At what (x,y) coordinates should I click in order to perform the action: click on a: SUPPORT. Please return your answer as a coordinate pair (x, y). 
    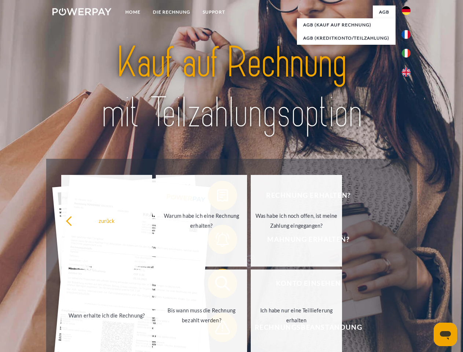
    Looking at the image, I should click on (214, 12).